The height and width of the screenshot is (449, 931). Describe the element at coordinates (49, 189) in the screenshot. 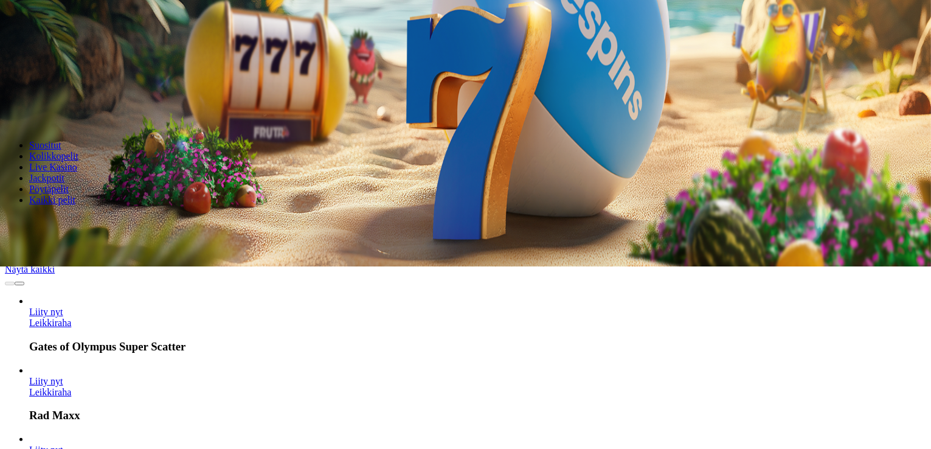

I see `span: Pöytäpelit` at that location.